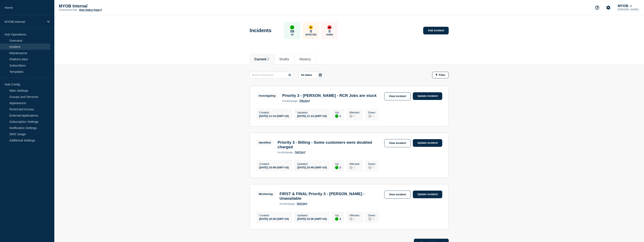  What do you see at coordinates (338, 219) in the screenshot?
I see `div: 3` at bounding box center [338, 219].